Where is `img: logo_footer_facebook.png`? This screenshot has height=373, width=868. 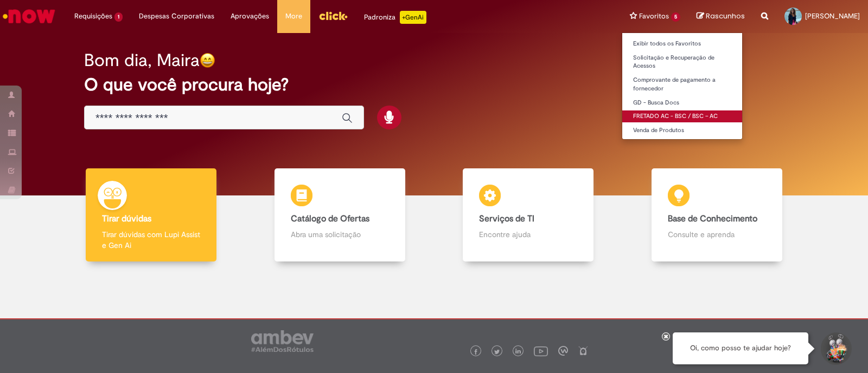
img: logo_footer_facebook.png is located at coordinates (475, 352).